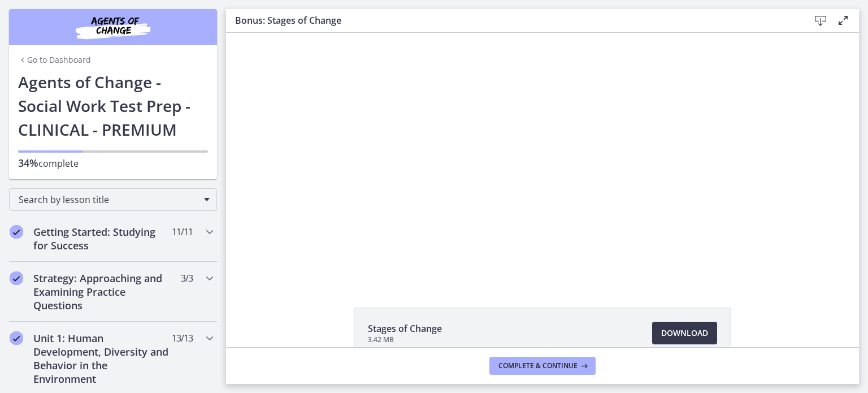  Describe the element at coordinates (113, 105) in the screenshot. I see `h1: Agents of Change - Social Work Test Prep - CLINICAL - PREMIUM` at that location.